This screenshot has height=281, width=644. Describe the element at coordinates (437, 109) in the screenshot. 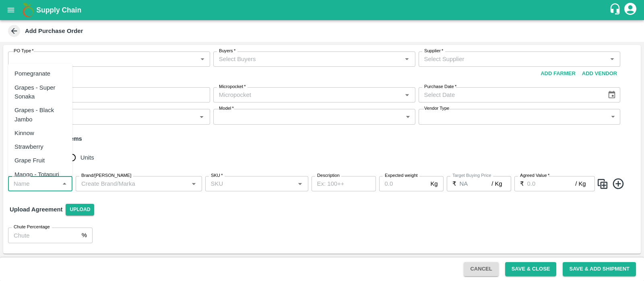

I see `label: Vendor Type` at that location.